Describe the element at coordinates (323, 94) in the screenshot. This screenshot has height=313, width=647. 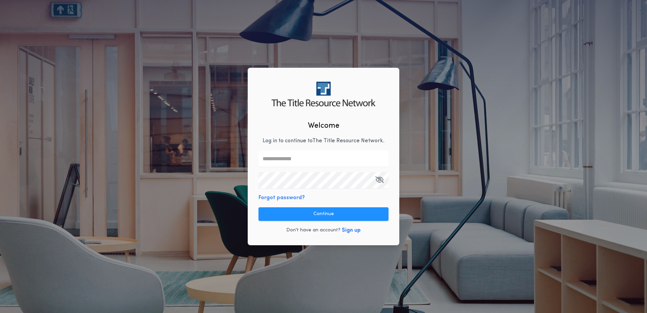
I see `img: logo` at that location.